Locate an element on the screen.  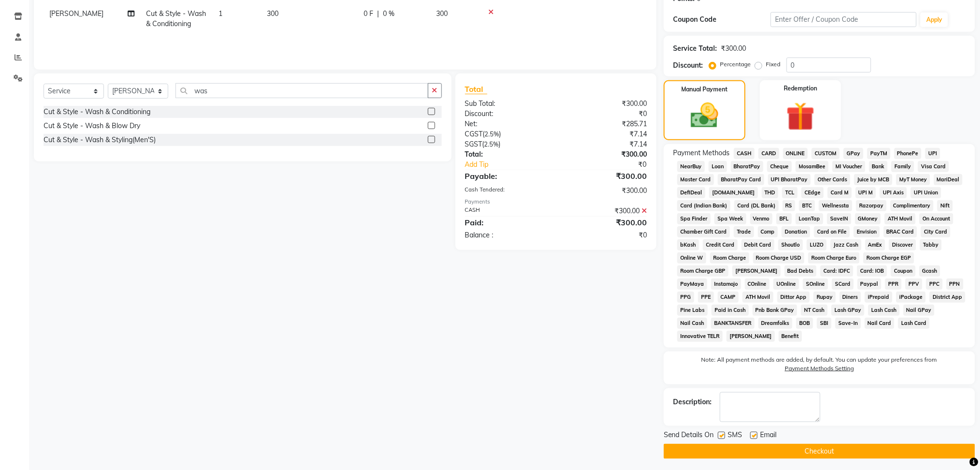
div: ₹285.71 is located at coordinates (605, 124).